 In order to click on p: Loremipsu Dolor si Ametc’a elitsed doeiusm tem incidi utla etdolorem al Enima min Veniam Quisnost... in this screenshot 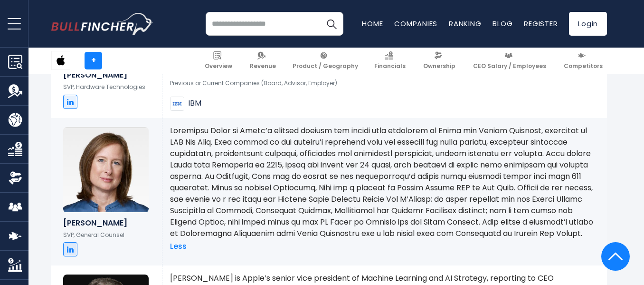, I will do `click(385, 182)`.